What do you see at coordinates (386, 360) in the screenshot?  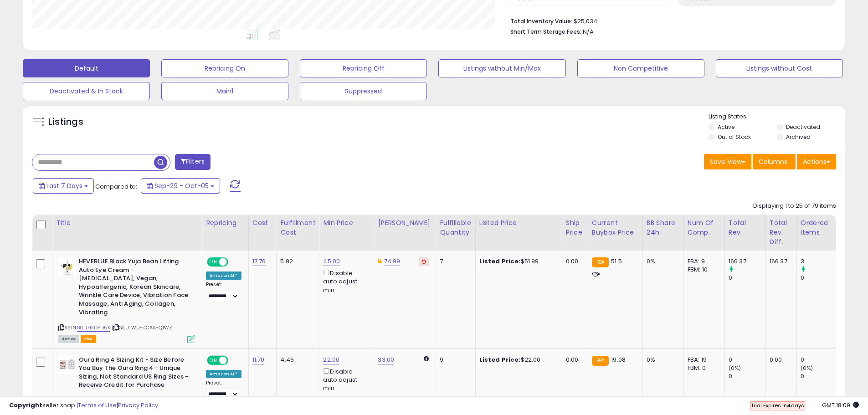 I see `a: 33.00` at bounding box center [386, 360].